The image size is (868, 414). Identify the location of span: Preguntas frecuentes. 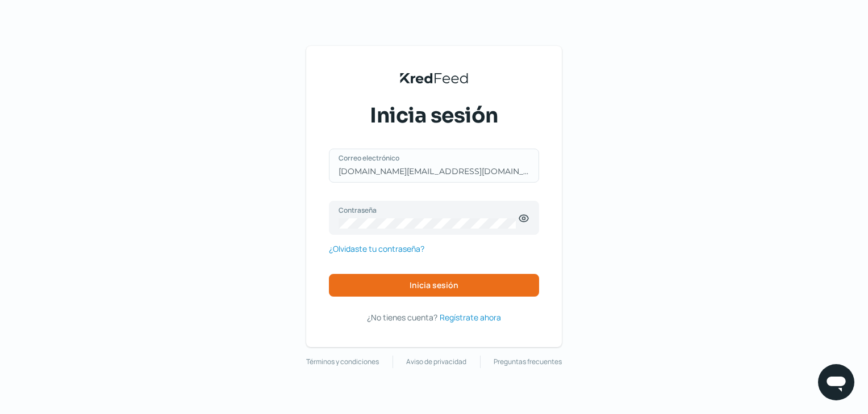
(528, 362).